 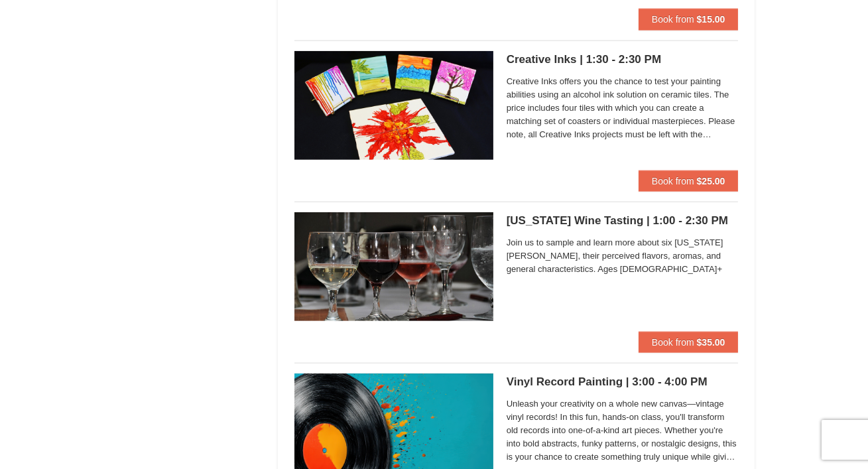 I want to click on img: 6619869-1096-9b064200.png, so click(x=394, y=267).